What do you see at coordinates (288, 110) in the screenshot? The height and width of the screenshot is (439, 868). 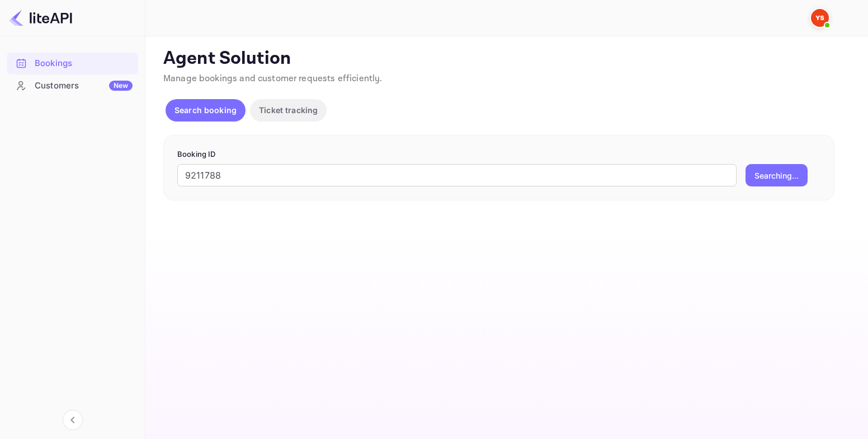 I see `p: Ticket tracking` at bounding box center [288, 110].